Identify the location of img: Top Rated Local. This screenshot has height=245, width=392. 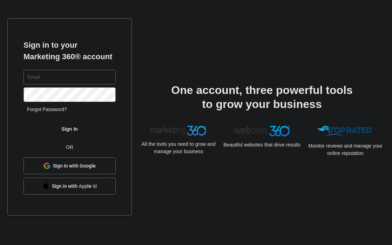
(345, 132).